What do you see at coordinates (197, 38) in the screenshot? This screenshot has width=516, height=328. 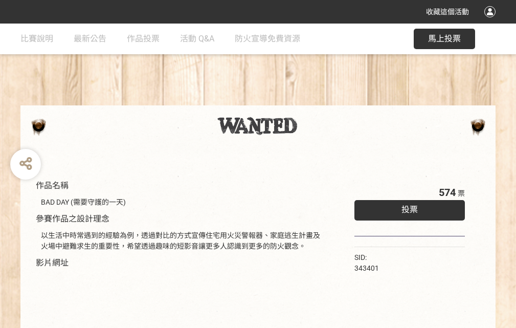 I see `span: 活動 Q&A` at bounding box center [197, 38].